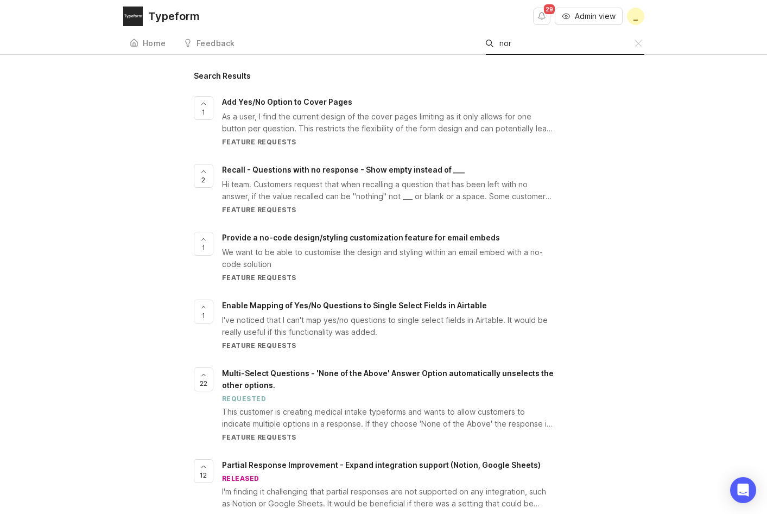  I want to click on div: Feedback, so click(216, 43).